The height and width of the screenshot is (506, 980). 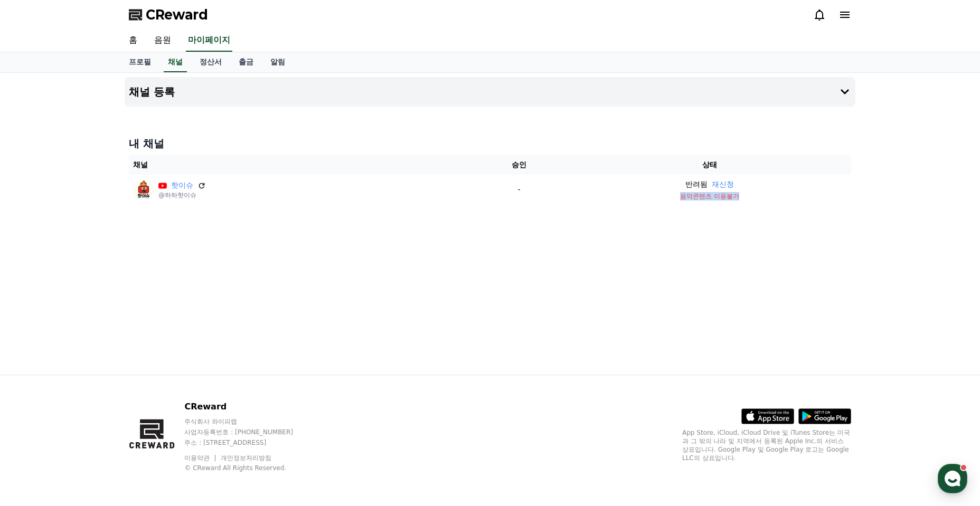 What do you see at coordinates (246, 62) in the screenshot?
I see `a: 출금` at bounding box center [246, 62].